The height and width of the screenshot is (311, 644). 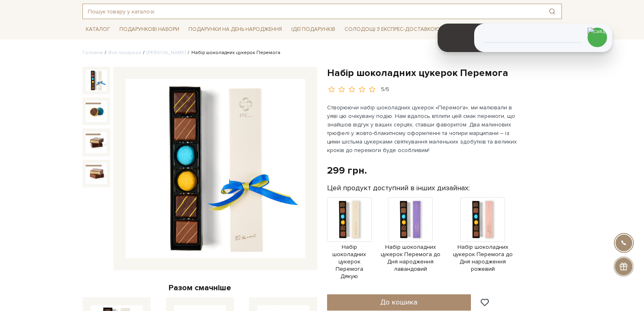 I want to click on button: Пошук товару у каталозі, so click(x=552, y=12).